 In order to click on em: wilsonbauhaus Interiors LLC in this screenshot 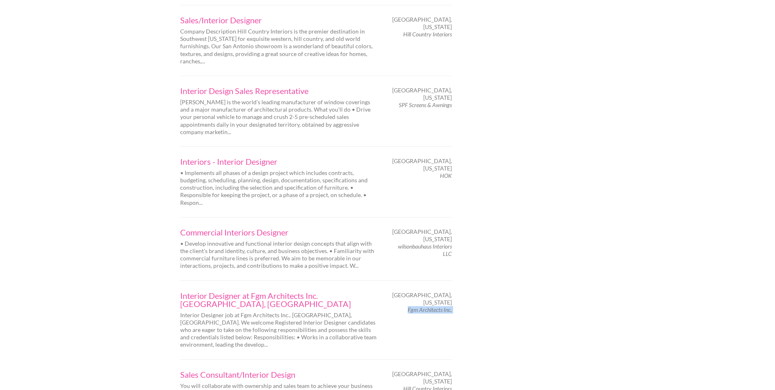, I will do `click(425, 250)`.